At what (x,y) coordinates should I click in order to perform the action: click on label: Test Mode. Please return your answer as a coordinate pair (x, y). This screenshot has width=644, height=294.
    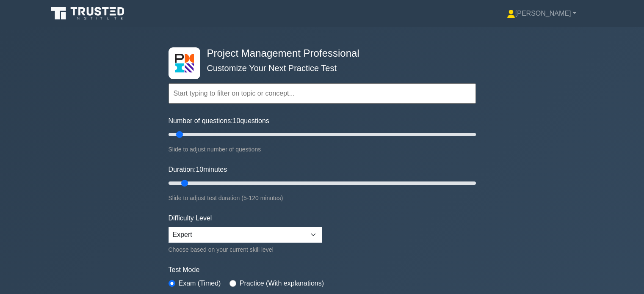
    Looking at the image, I should click on (322, 270).